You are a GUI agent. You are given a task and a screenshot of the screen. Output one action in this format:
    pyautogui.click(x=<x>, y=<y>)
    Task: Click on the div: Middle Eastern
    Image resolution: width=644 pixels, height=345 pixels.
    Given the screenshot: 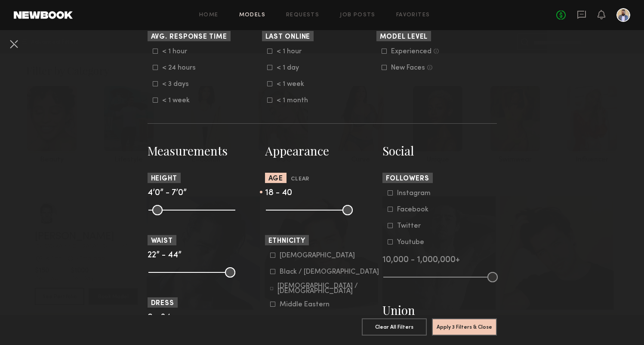 What is the action you would take?
    pyautogui.click(x=305, y=305)
    